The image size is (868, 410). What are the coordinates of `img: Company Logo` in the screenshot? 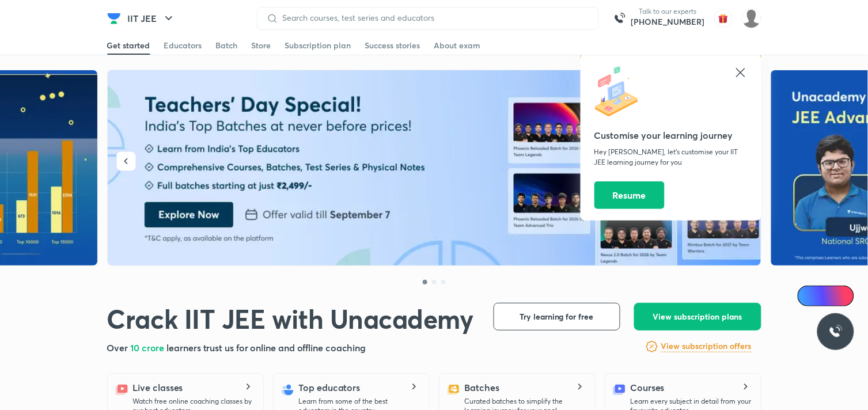 It's located at (114, 18).